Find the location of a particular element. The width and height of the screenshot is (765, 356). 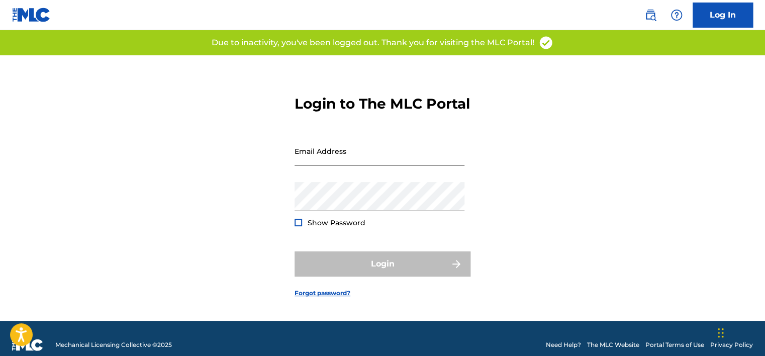

div: Drag is located at coordinates (721, 333).